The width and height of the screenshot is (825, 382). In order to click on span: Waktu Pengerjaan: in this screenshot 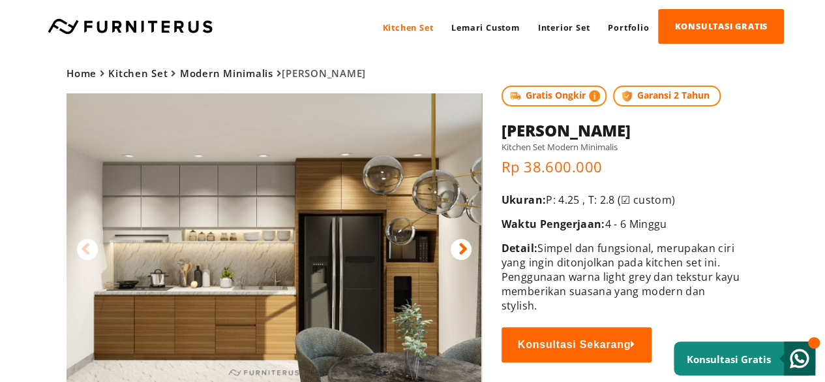, I will do `click(553, 224)`.